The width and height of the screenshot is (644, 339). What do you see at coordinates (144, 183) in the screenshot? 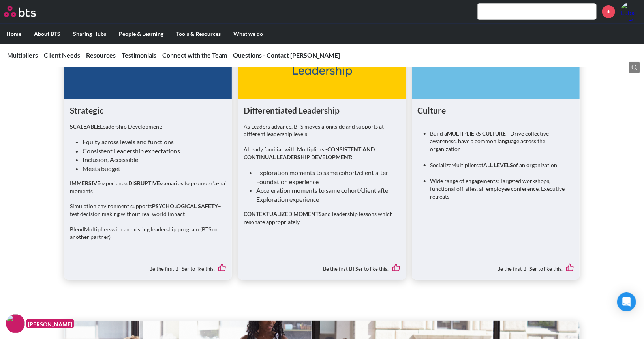
I see `strong: DISRUPTIVE` at bounding box center [144, 183].